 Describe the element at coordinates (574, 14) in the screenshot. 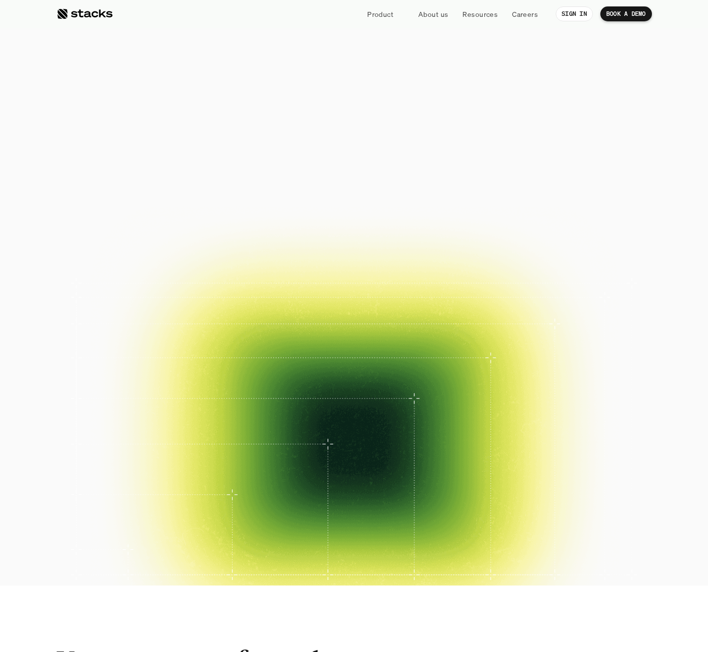

I see `p: SIGN IN` at that location.